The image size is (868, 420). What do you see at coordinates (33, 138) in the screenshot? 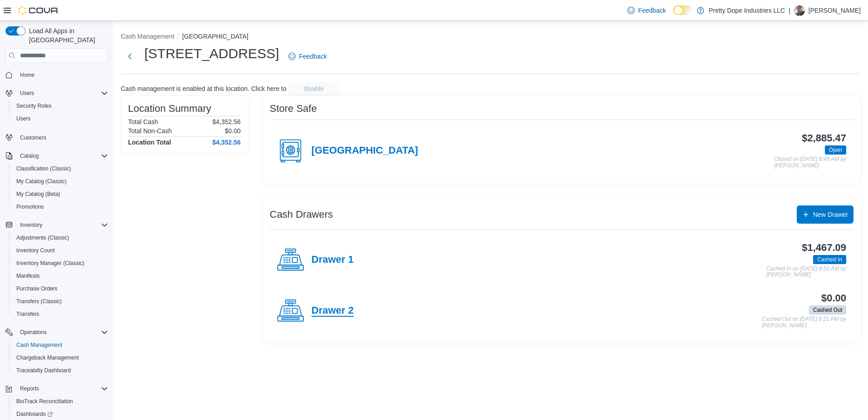
I see `a: Customers` at bounding box center [33, 138].